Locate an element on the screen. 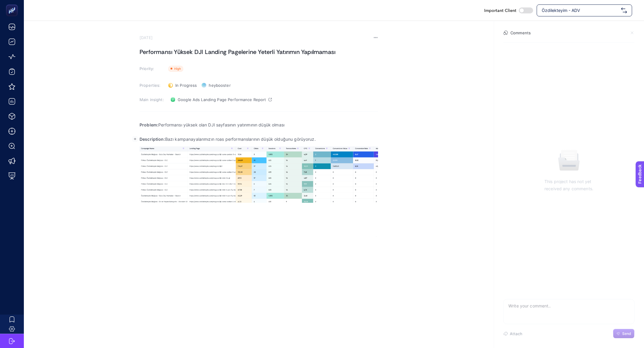 This screenshot has height=348, width=644. span: Google Ads Landing Page Performance Report is located at coordinates (222, 100).